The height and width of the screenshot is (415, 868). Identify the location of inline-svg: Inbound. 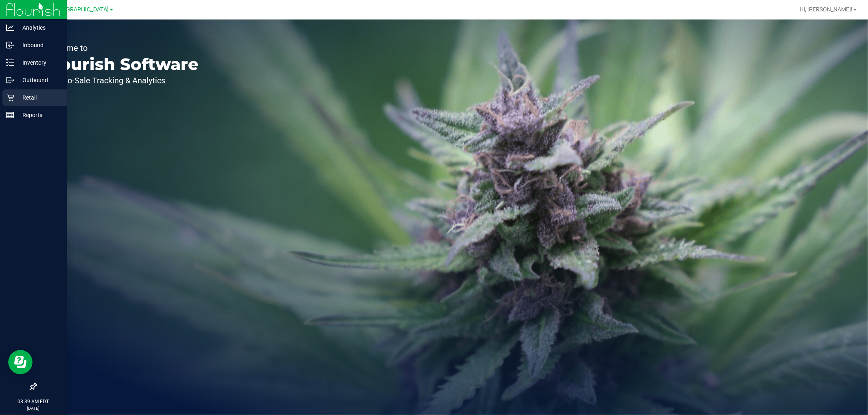
(10, 45).